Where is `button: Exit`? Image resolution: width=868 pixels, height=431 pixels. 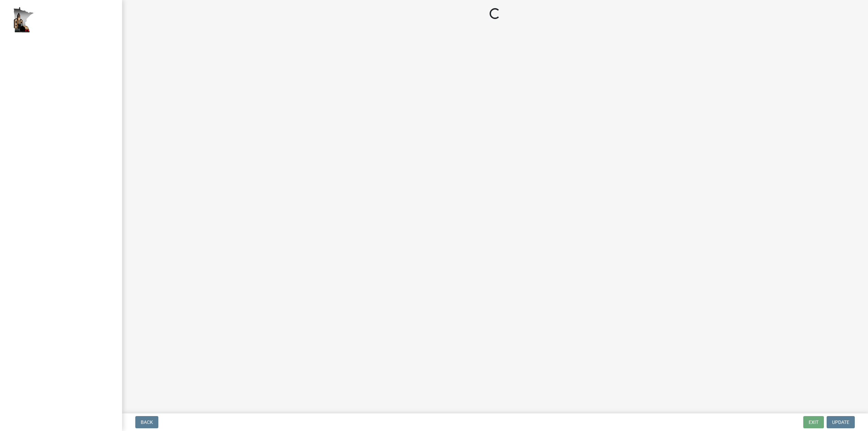
button: Exit is located at coordinates (813, 422).